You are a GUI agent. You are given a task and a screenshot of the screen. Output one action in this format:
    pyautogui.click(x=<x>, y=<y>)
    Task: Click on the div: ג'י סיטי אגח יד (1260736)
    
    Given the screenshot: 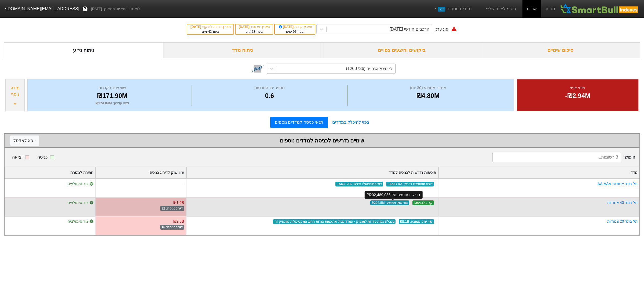 What is the action you would take?
    pyautogui.click(x=369, y=69)
    